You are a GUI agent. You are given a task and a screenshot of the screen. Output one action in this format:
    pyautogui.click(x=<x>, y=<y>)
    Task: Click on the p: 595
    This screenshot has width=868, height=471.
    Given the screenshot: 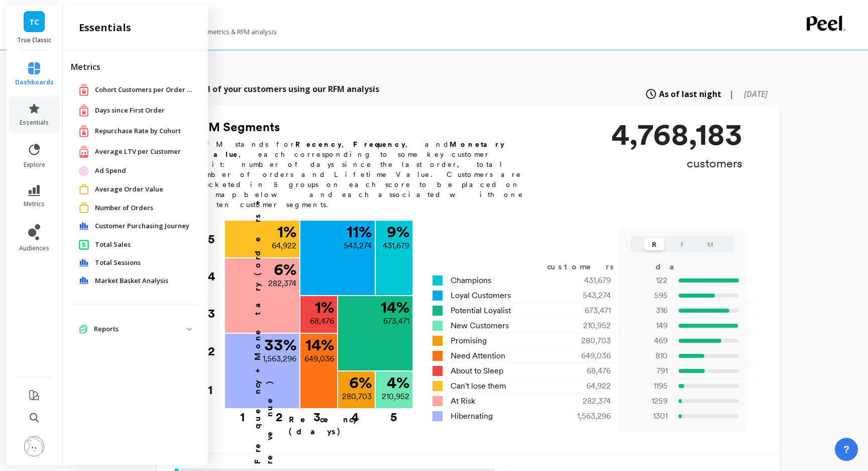 What is the action you would take?
    pyautogui.click(x=646, y=295)
    